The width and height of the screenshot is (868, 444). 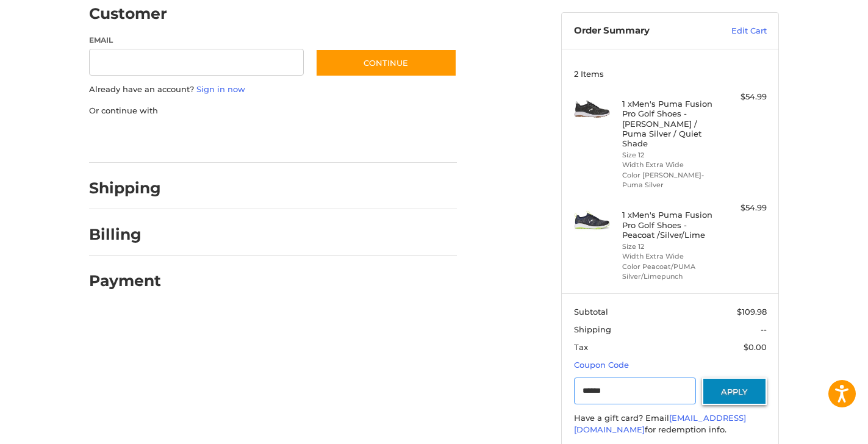 What do you see at coordinates (273, 90) in the screenshot?
I see `p: Already have an account?` at bounding box center [273, 90].